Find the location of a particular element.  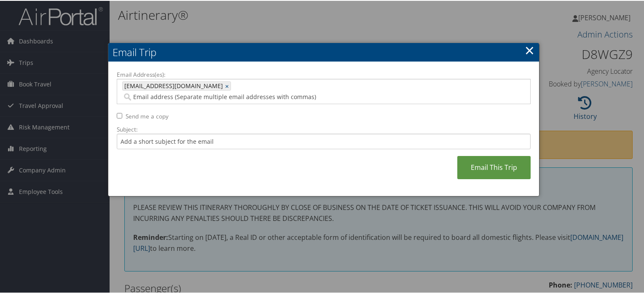

h2: Email Trip is located at coordinates (323, 52).